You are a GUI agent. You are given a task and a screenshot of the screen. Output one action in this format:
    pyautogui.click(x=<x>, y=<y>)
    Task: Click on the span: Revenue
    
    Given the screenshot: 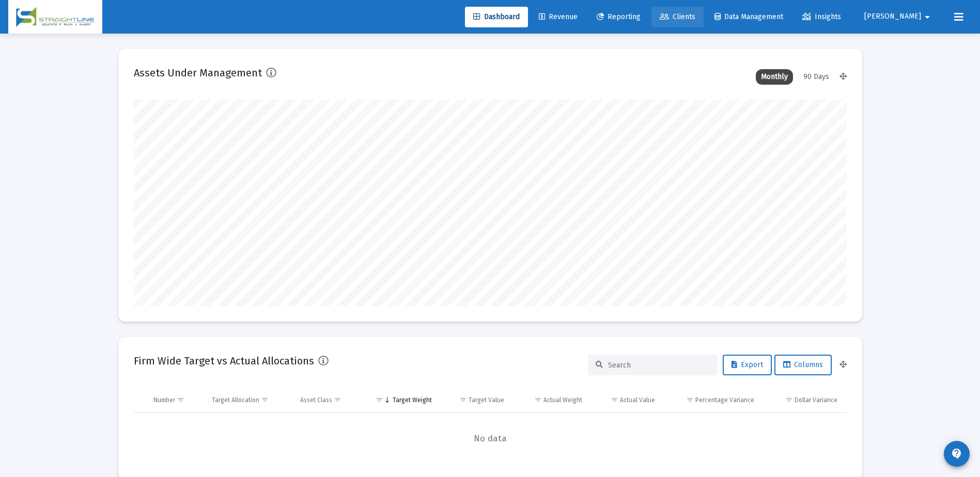 What is the action you would take?
    pyautogui.click(x=558, y=17)
    